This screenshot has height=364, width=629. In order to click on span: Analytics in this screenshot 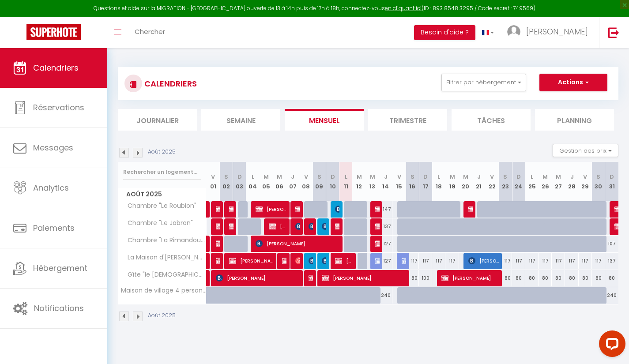, I will do `click(51, 187)`.